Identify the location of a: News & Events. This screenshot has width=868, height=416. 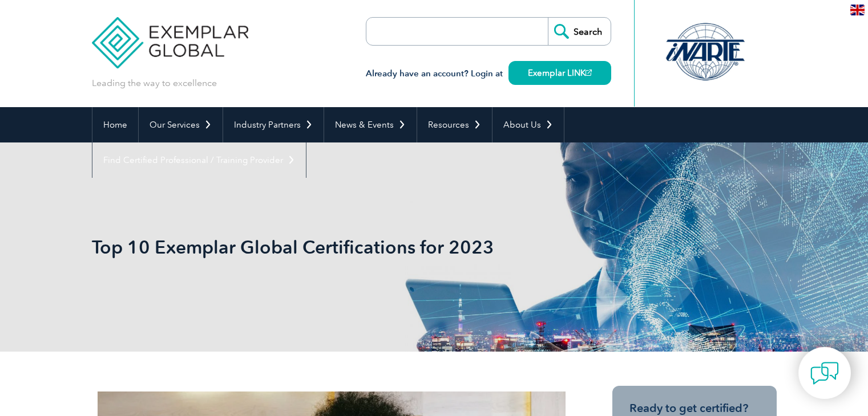
(370, 125).